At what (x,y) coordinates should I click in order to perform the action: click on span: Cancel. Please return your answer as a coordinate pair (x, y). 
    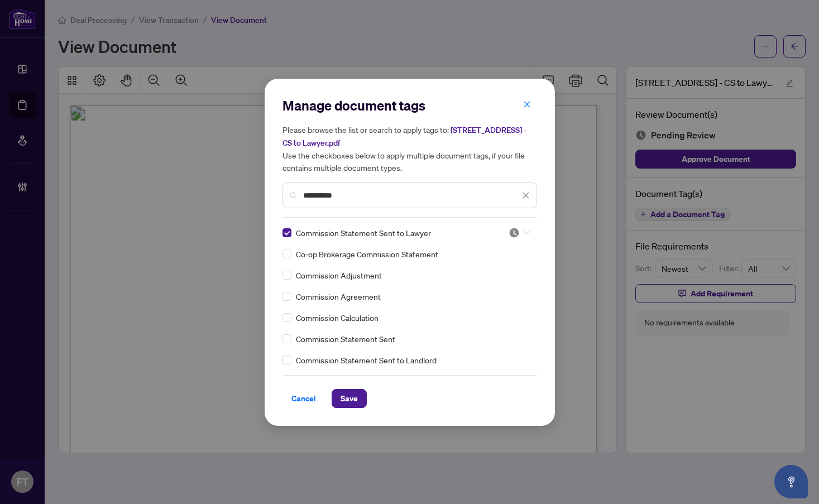
    Looking at the image, I should click on (304, 398).